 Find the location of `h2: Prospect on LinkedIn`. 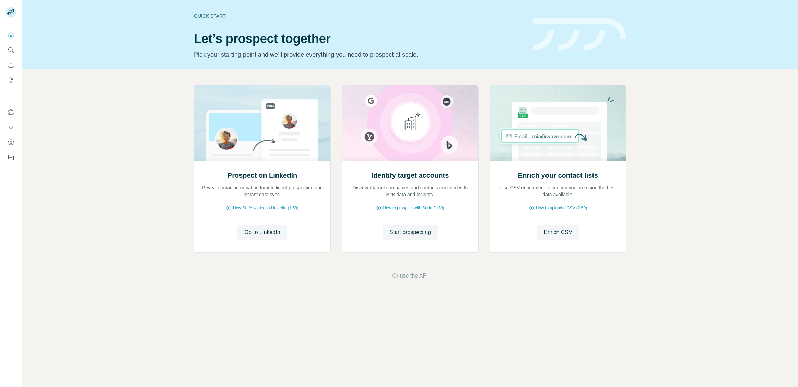

h2: Prospect on LinkedIn is located at coordinates (262, 175).